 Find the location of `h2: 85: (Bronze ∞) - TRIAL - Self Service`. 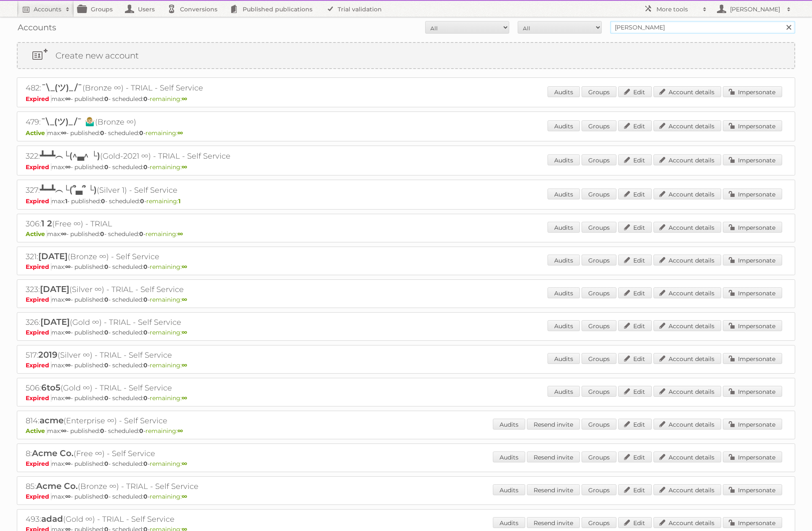

h2: 85: (Bronze ∞) - TRIAL - Self Service is located at coordinates (173, 486).